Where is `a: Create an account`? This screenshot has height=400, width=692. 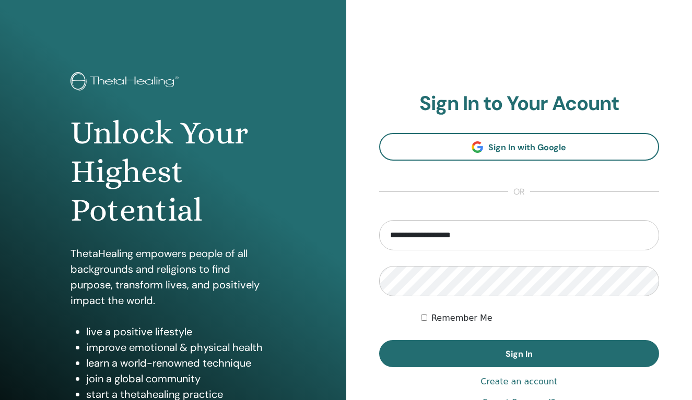
a: Create an account is located at coordinates (518, 382).